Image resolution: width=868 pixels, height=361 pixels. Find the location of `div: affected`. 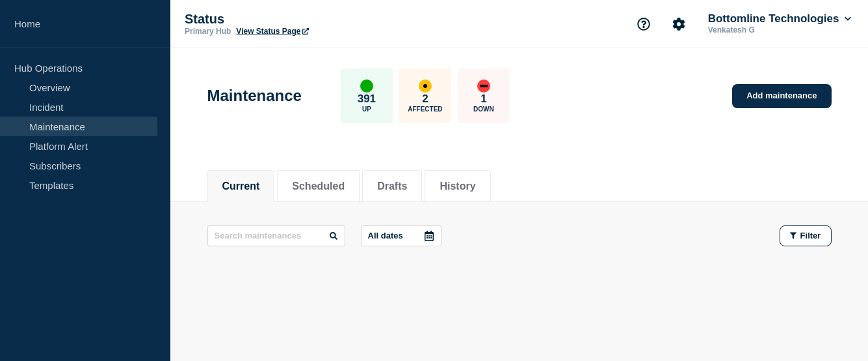

div: affected is located at coordinates (425, 86).